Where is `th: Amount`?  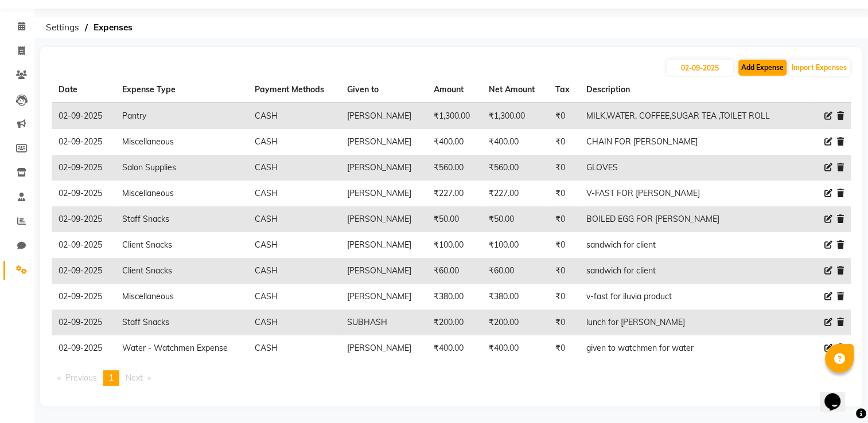
th: Amount is located at coordinates (455, 90).